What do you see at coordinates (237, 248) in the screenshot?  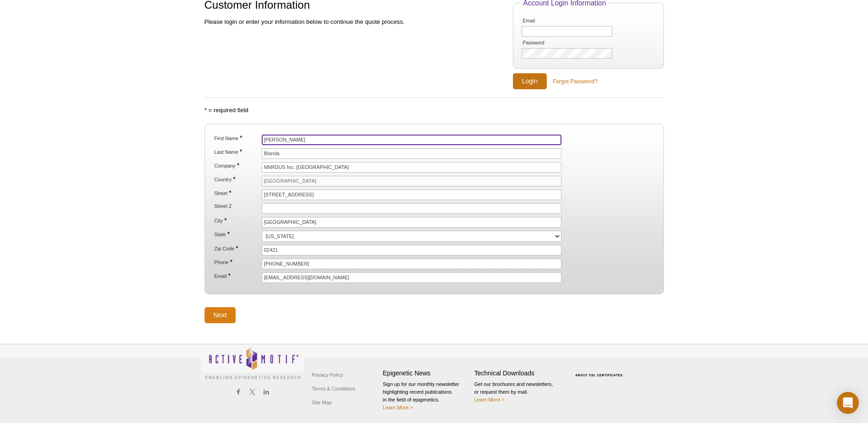 I see `label: Zip Code` at bounding box center [237, 248].